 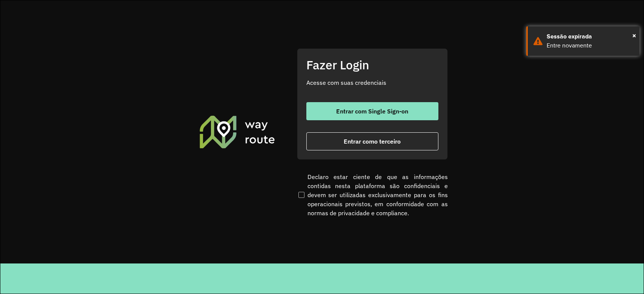 I want to click on img: Roteirizador AmbevTech, so click(x=238, y=132).